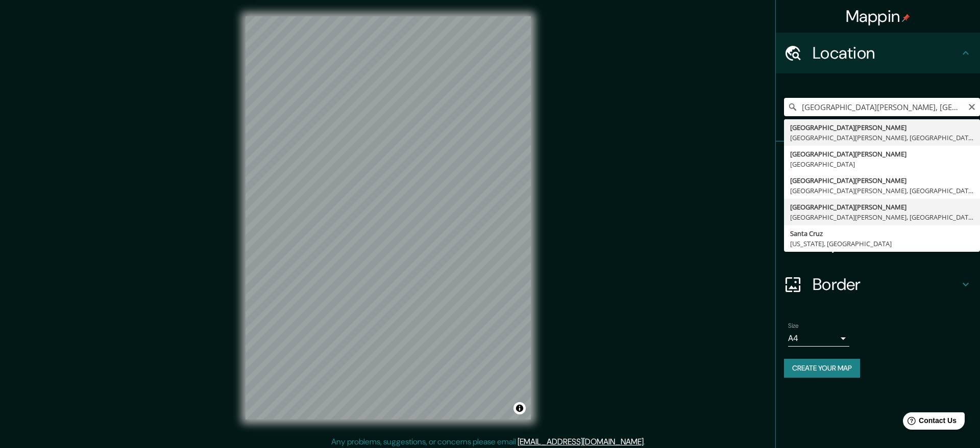 The width and height of the screenshot is (980, 448). I want to click on button: Clear, so click(972, 106).